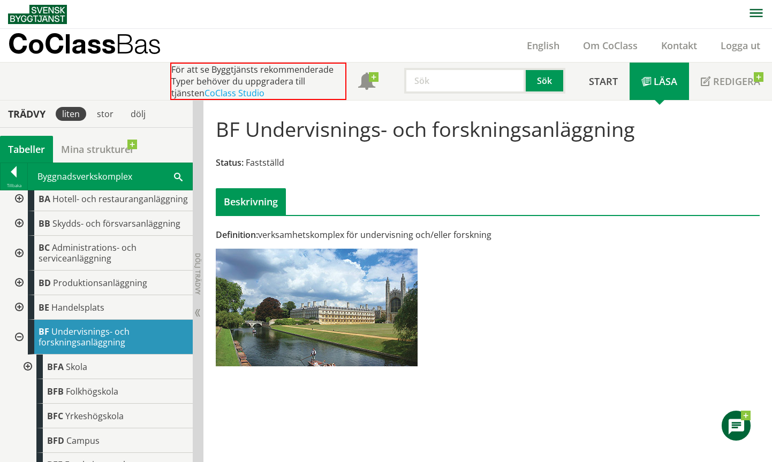 The width and height of the screenshot is (772, 462). Describe the element at coordinates (110, 177) in the screenshot. I see `div: Byggnadsverkskomplex` at that location.